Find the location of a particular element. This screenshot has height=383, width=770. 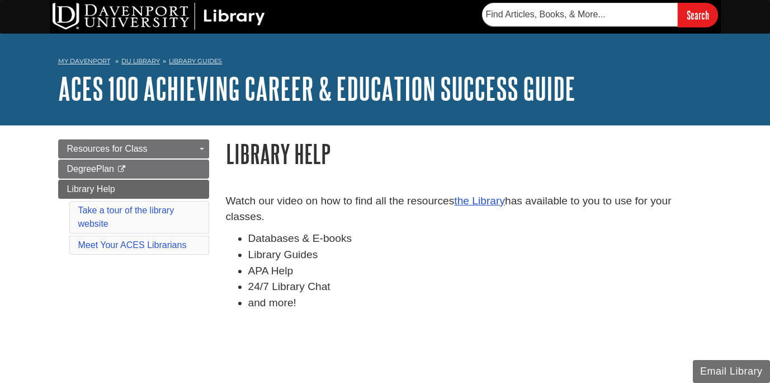

li: APA Help is located at coordinates (480, 271).